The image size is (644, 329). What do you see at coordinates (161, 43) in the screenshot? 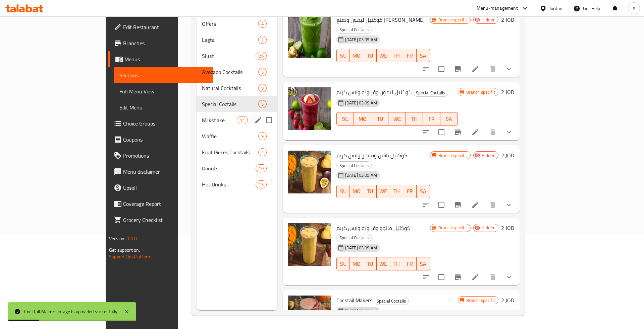
I see `a: Branches` at bounding box center [161, 43].